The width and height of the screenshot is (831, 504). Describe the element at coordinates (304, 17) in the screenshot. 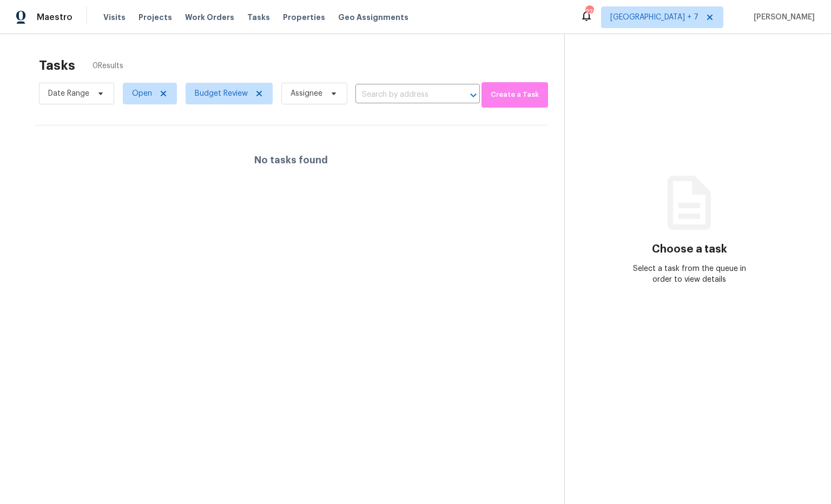

I see `span: Properties` at that location.